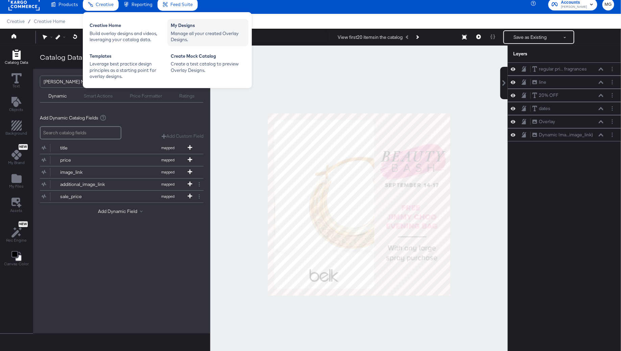  Describe the element at coordinates (84, 148) in the screenshot. I see `div: title` at that location.